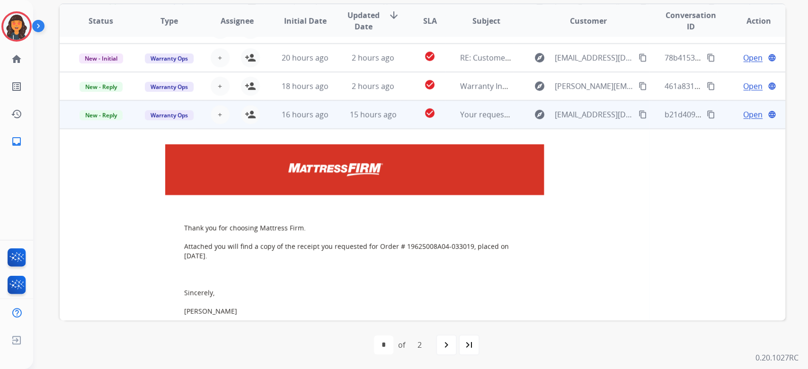 The width and height of the screenshot is (808, 369). Describe the element at coordinates (401, 345) in the screenshot. I see `div: of` at that location.